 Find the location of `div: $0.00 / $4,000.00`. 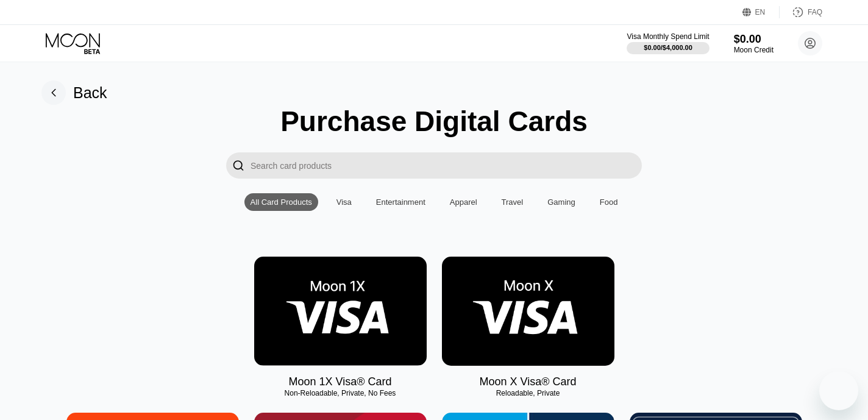

div: $0.00 / $4,000.00 is located at coordinates (668, 48).